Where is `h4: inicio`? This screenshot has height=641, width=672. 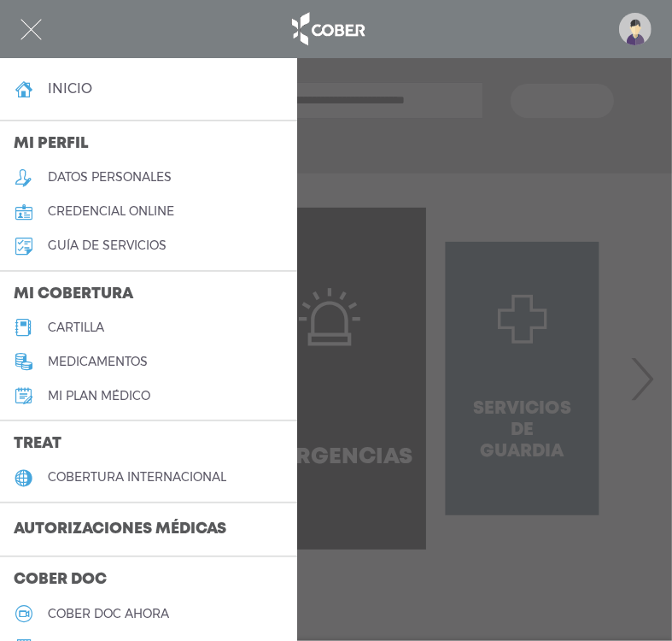
h4: inicio is located at coordinates (70, 88).